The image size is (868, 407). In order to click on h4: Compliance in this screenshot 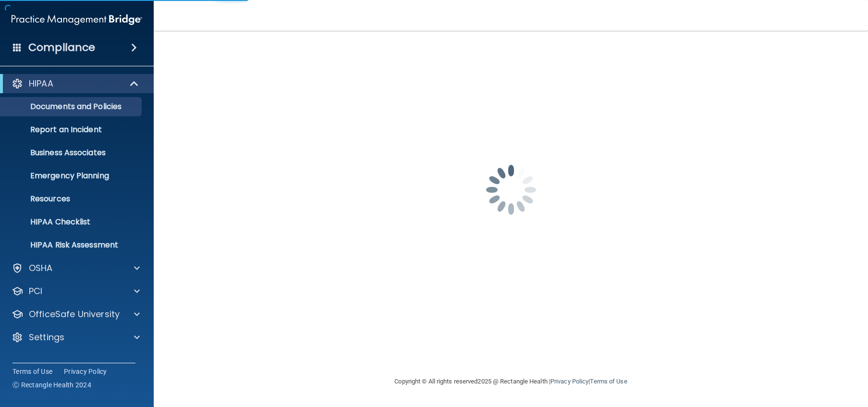, I will do `click(62, 48)`.